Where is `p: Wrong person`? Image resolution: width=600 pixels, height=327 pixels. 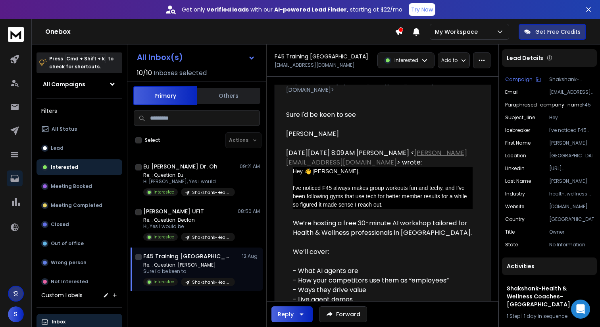 p: Wrong person is located at coordinates (69, 262).